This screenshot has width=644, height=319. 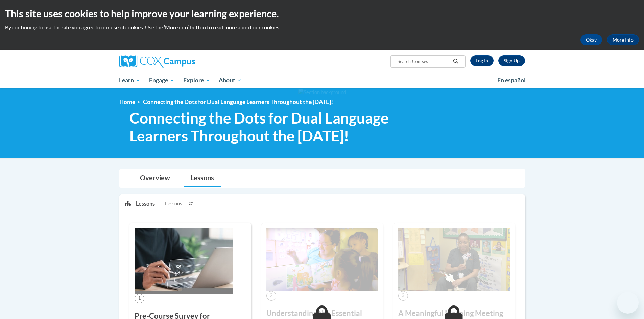 I want to click on a: Lessons, so click(x=202, y=178).